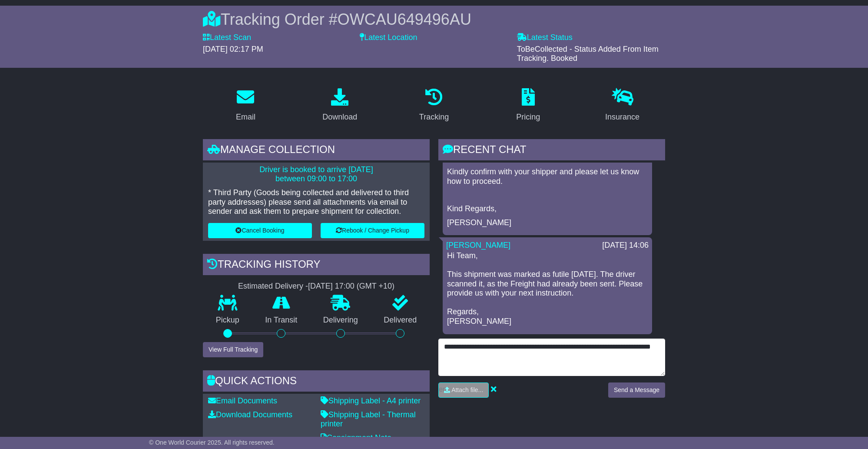  Describe the element at coordinates (401, 320) in the screenshot. I see `p: Delivered` at that location.